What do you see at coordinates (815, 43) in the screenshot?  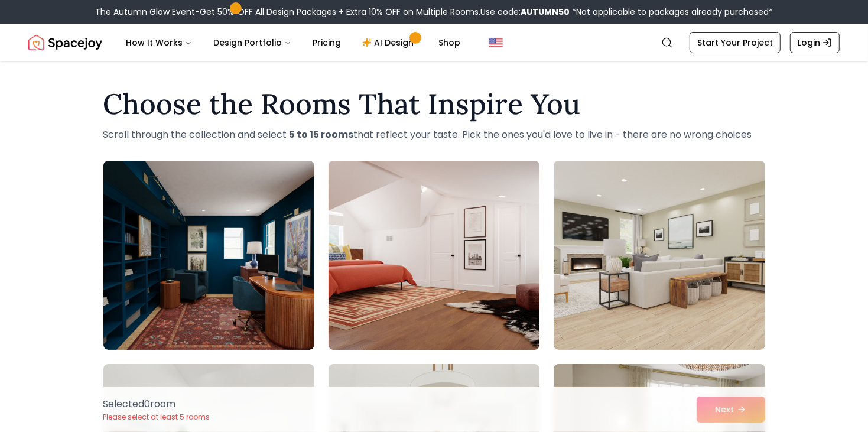 I see `a: Login` at bounding box center [815, 43].